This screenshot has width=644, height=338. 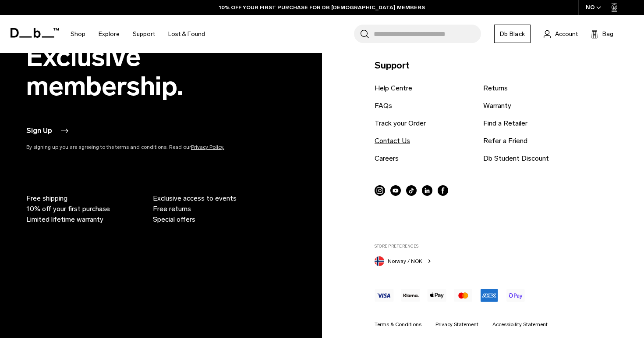 I want to click on span: Exclusive access to events, so click(x=195, y=199).